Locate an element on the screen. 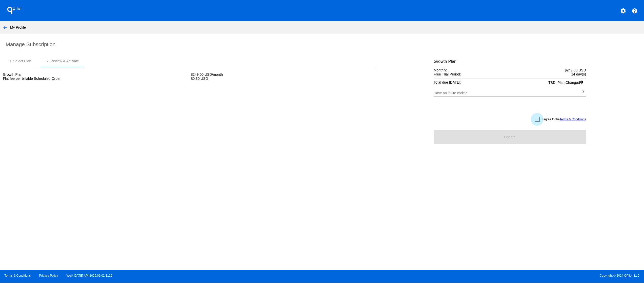 The height and width of the screenshot is (305, 644). input: Have an invite code? is located at coordinates (507, 93).